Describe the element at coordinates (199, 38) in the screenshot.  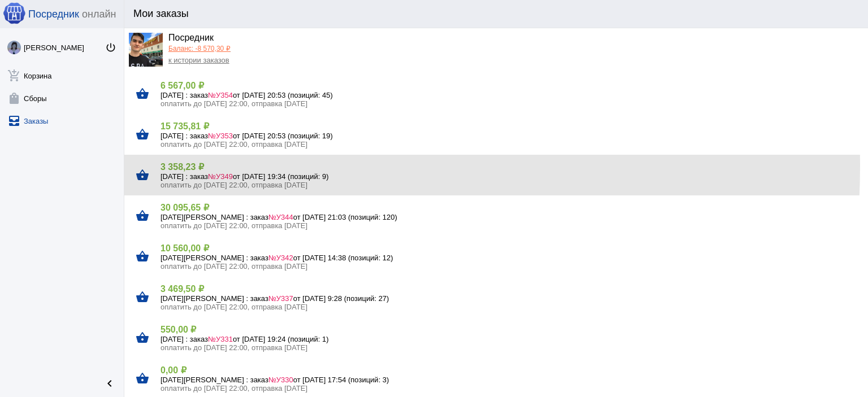
I see `div: Посредник` at that location.